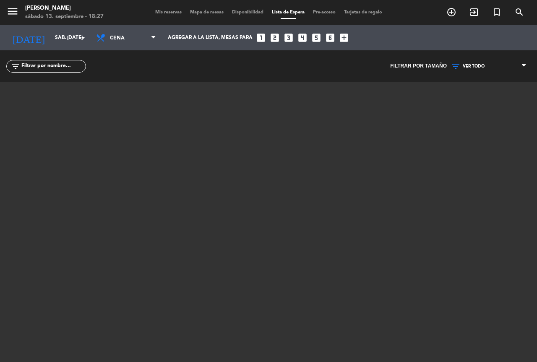  What do you see at coordinates (13, 13) in the screenshot?
I see `button: menu` at bounding box center [13, 13].